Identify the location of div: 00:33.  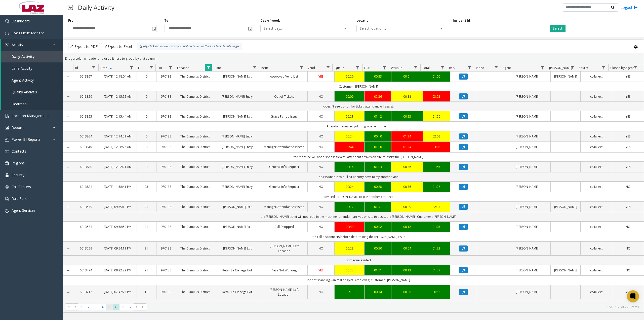
(378, 76).